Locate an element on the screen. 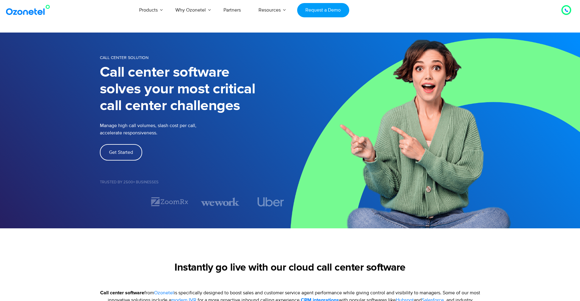 Image resolution: width=580 pixels, height=301 pixels. div: 4 / 7 is located at coordinates (271, 202).